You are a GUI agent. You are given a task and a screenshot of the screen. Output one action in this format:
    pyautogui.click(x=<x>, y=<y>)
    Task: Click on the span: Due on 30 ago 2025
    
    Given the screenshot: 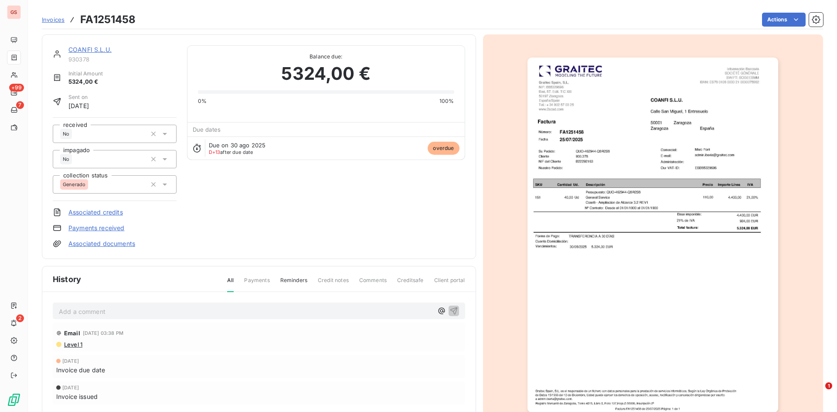 What is the action you would take?
    pyautogui.click(x=237, y=145)
    